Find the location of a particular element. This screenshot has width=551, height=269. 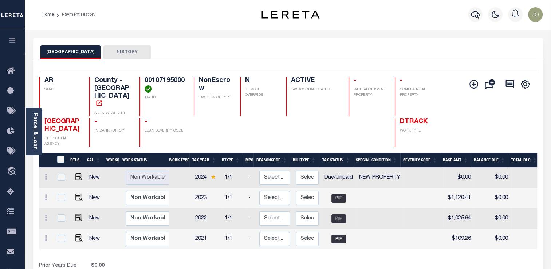

th: Total DLQ: activate to sort column ascending is located at coordinates (524, 160).